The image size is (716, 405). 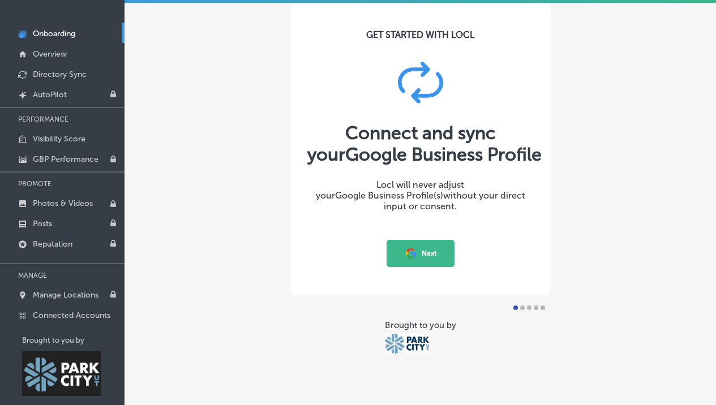 What do you see at coordinates (66, 159) in the screenshot?
I see `p: GBP Performance` at bounding box center [66, 159].